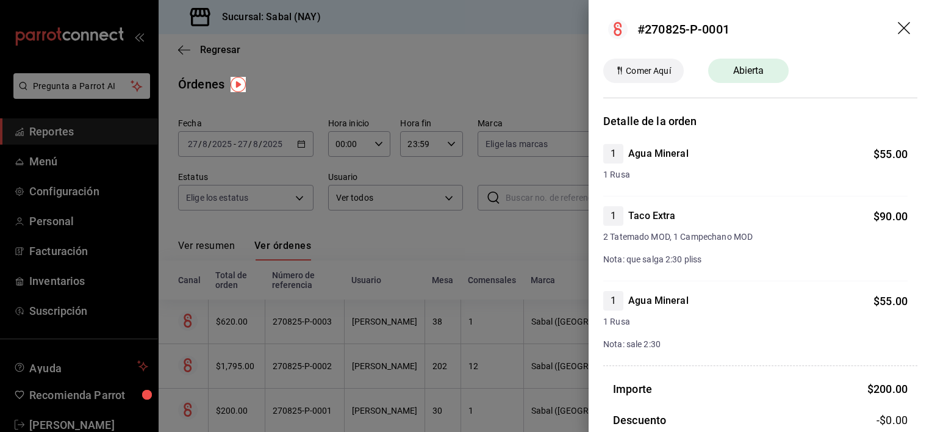 This screenshot has width=932, height=432. Describe the element at coordinates (639, 420) in the screenshot. I see `h3: Descuento` at that location.